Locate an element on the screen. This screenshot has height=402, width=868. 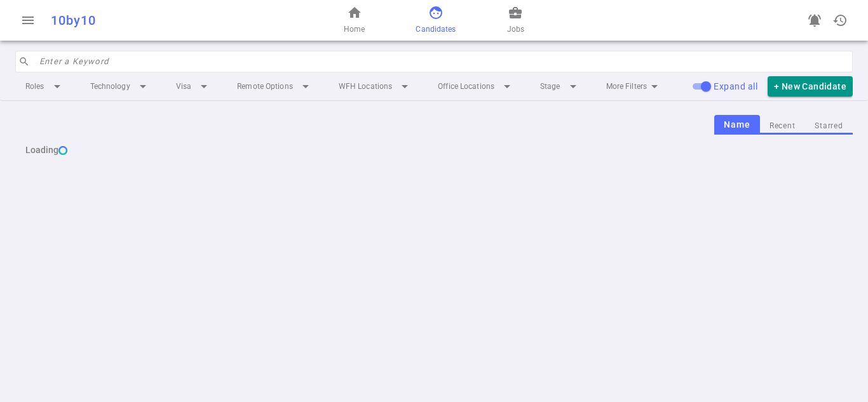
li: Stage is located at coordinates (561, 86).